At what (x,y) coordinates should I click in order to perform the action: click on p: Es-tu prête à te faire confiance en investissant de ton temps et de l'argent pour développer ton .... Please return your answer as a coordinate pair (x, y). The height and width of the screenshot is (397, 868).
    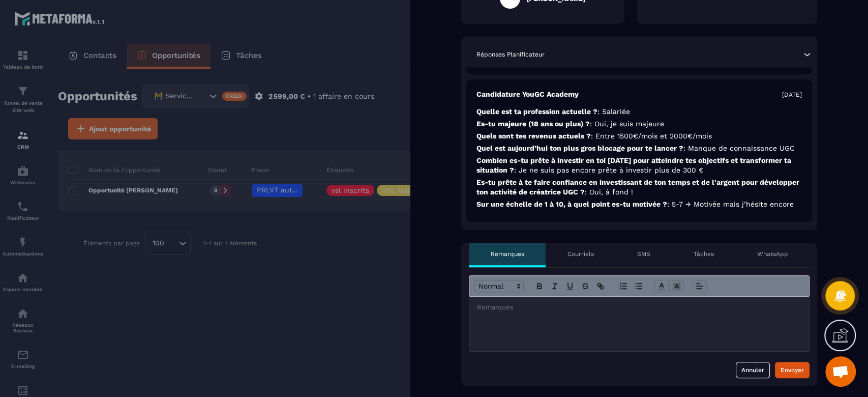
    Looking at the image, I should click on (639, 188).